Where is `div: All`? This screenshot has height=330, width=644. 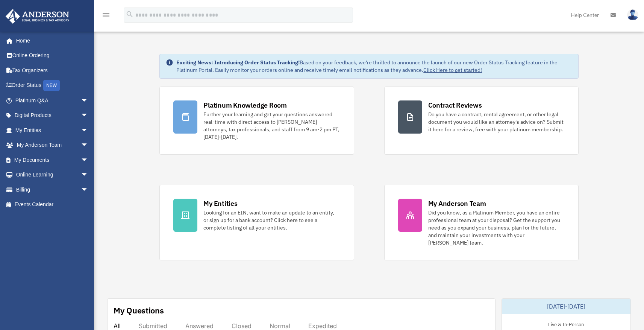
div: All is located at coordinates (117, 326).